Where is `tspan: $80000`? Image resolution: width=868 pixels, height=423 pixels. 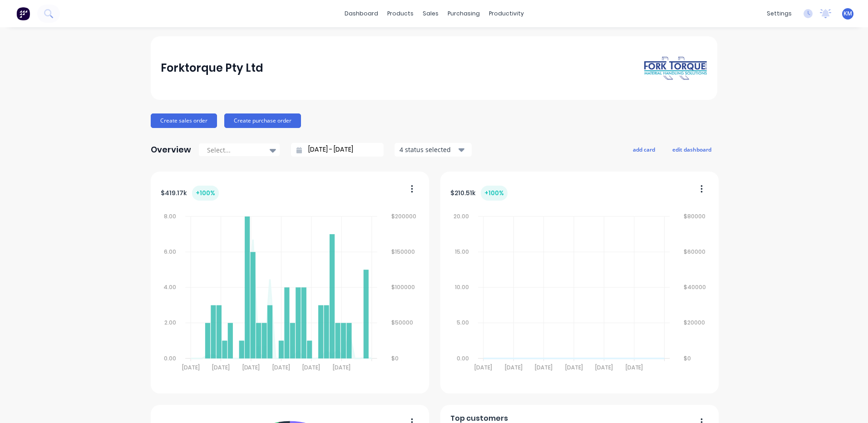 tspan: $80000 is located at coordinates (695, 216).